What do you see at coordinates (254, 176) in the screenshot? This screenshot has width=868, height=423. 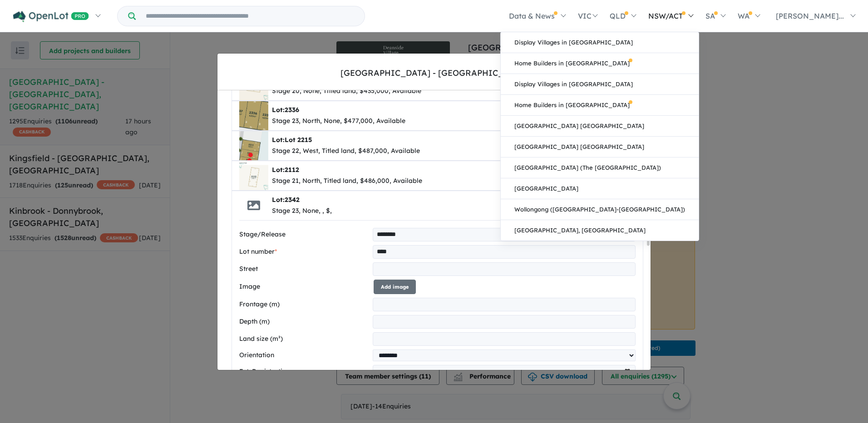 I see `img: Deanside%20Village%20-%20Deanside%20-%20Lot%202112___1760241967.jpg` at bounding box center [254, 176].